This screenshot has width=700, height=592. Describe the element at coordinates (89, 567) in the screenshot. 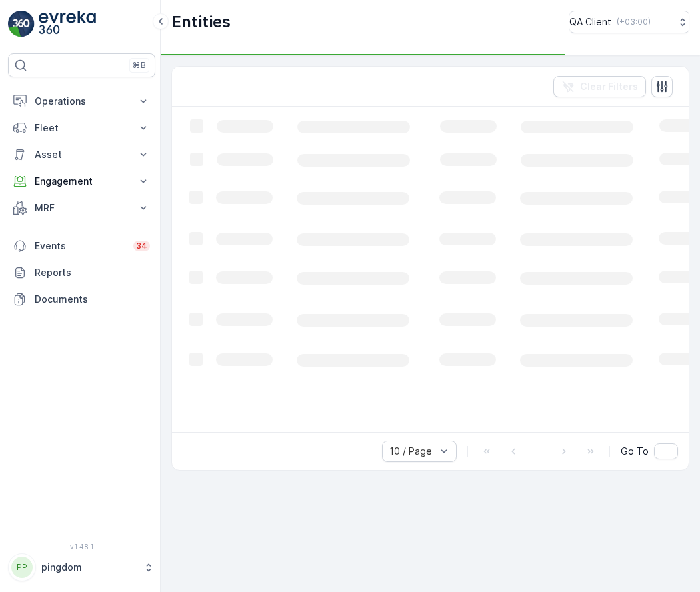

I see `p: pingdom` at that location.